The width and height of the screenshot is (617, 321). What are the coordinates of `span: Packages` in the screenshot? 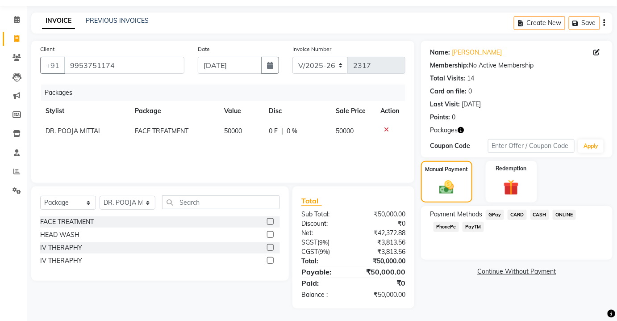 It's located at (444, 130).